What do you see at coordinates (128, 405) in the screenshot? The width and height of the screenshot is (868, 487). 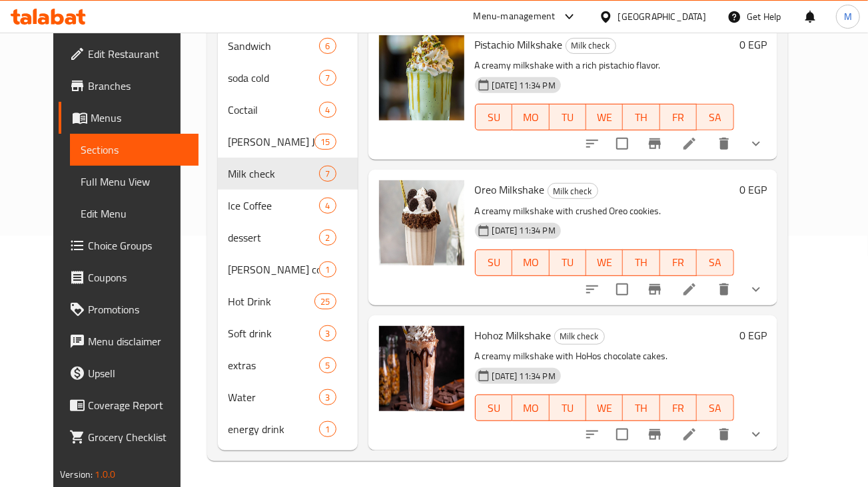 I see `a: Coverage Report` at bounding box center [128, 405].